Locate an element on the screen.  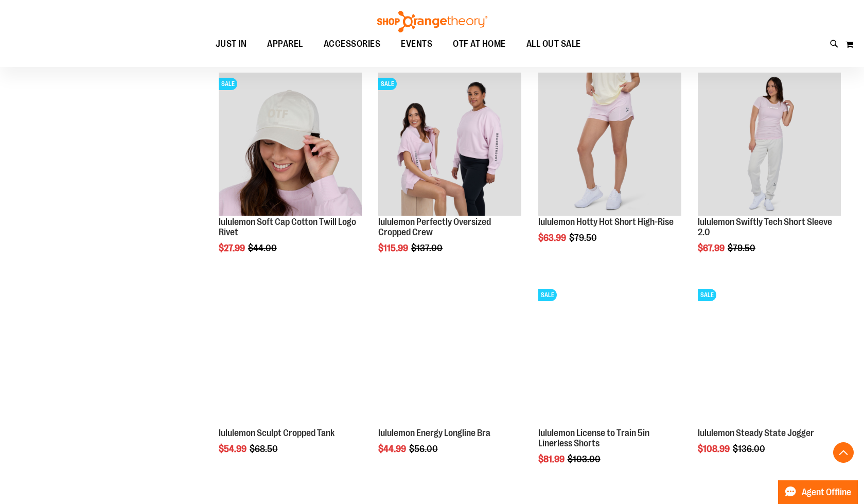
span: Agent Offline is located at coordinates (827, 492).